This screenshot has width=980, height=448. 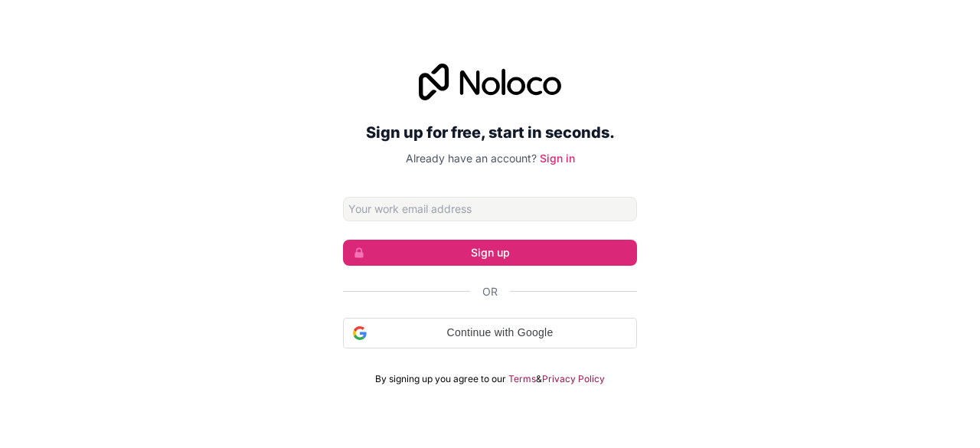 I want to click on input: Email address, so click(x=490, y=209).